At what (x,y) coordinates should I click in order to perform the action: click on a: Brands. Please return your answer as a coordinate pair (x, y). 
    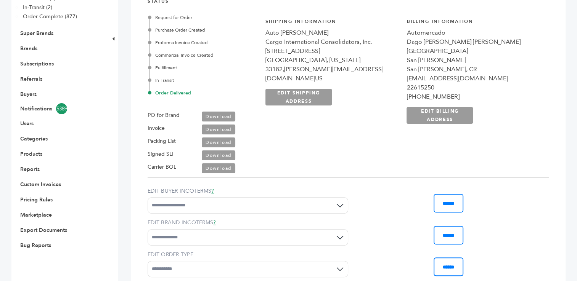
    Looking at the image, I should click on (29, 48).